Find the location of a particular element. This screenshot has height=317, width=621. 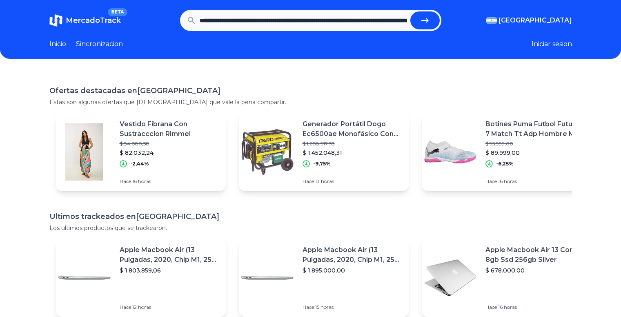

p: $ 84.080,38 is located at coordinates (169, 144).